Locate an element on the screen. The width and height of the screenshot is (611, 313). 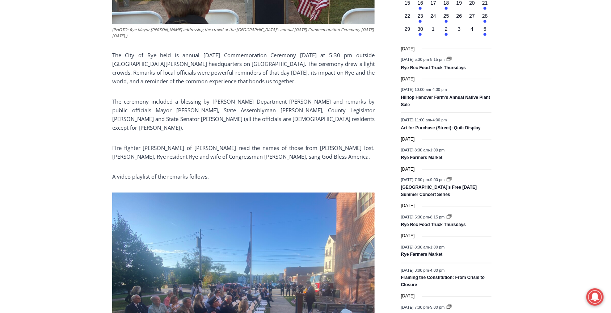
time: 3 is located at coordinates (459, 29).